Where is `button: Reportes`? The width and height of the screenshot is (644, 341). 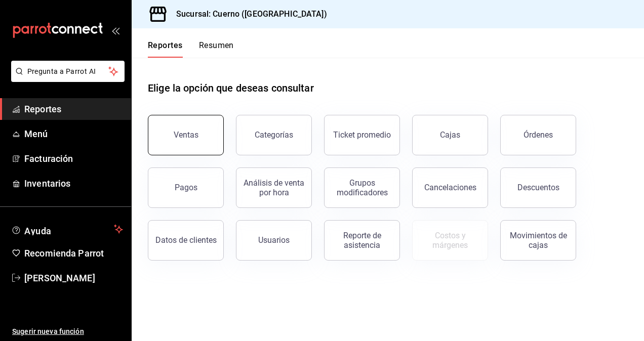
button: Reportes is located at coordinates (165, 49).